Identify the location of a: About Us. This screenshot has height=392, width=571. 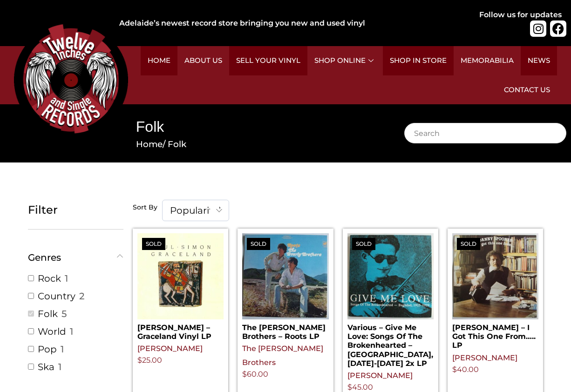
(203, 60).